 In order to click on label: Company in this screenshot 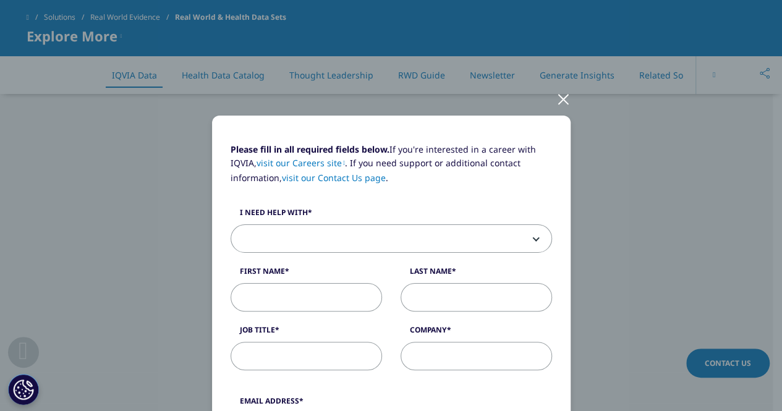, I will do `click(476, 333)`.